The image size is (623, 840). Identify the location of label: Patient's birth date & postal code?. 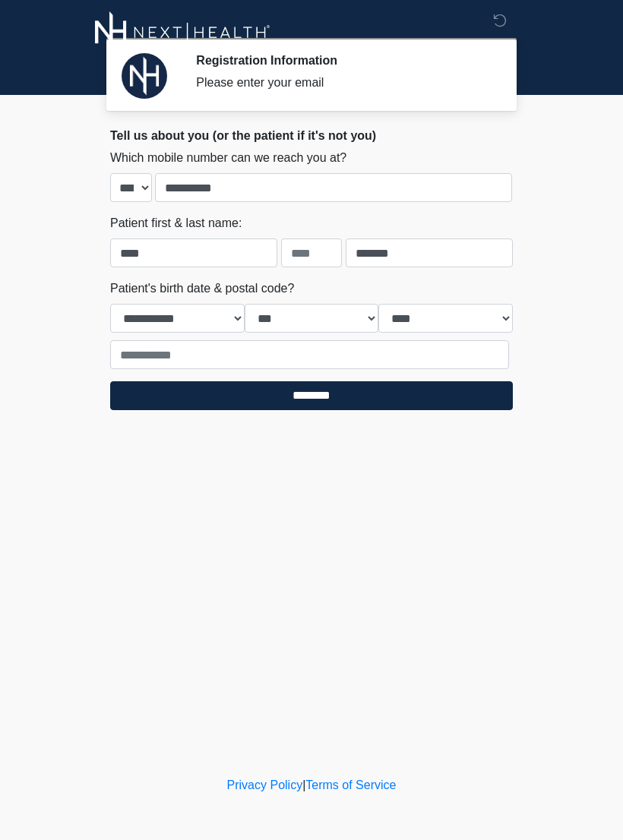
(202, 289).